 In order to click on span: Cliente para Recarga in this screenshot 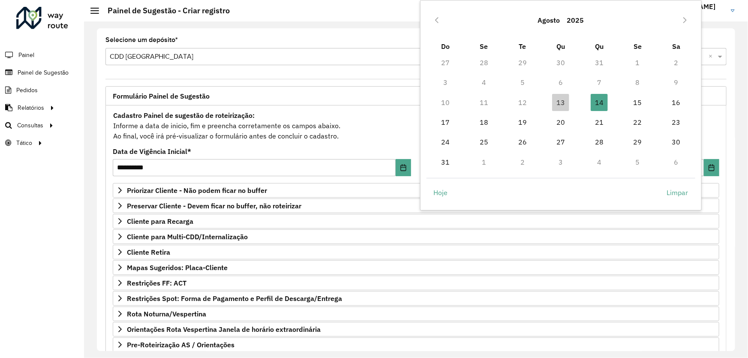, I will do `click(160, 221)`.